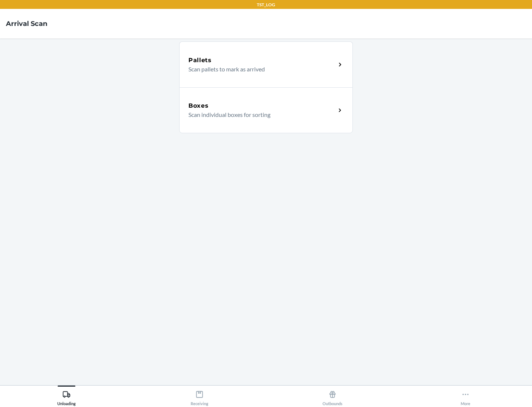 The height and width of the screenshot is (407, 532). I want to click on h5: Pallets, so click(200, 60).